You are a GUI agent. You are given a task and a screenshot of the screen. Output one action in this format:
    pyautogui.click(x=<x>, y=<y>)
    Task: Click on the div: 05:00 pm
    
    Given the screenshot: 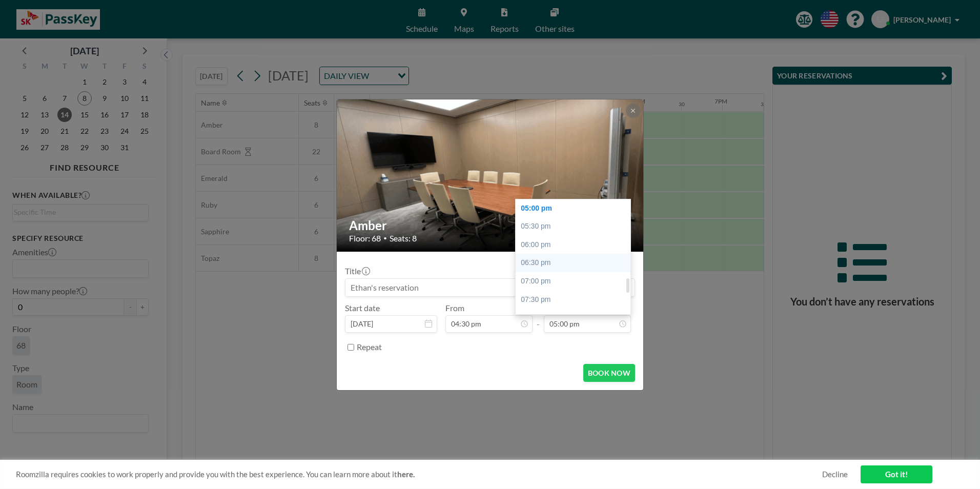 What is the action you would take?
    pyautogui.click(x=576, y=209)
    